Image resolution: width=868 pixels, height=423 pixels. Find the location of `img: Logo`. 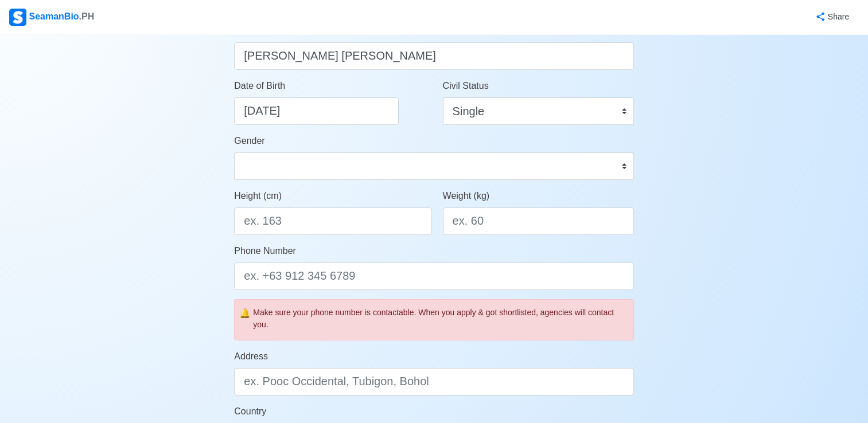

img: Logo is located at coordinates (18, 17).